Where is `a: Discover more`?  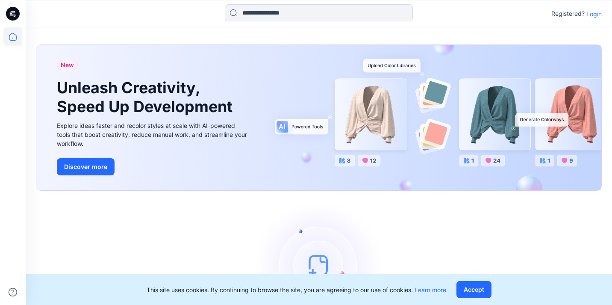 a: Discover more is located at coordinates (153, 167).